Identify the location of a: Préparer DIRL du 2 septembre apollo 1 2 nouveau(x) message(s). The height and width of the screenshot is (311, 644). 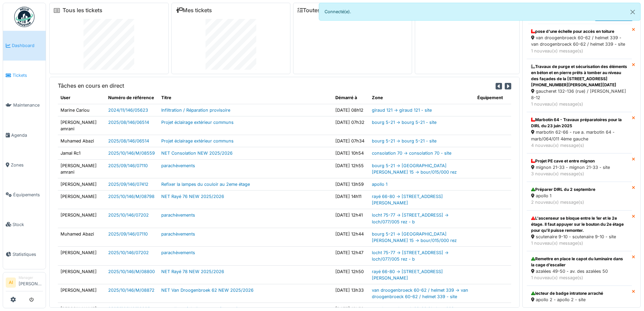
(579, 196).